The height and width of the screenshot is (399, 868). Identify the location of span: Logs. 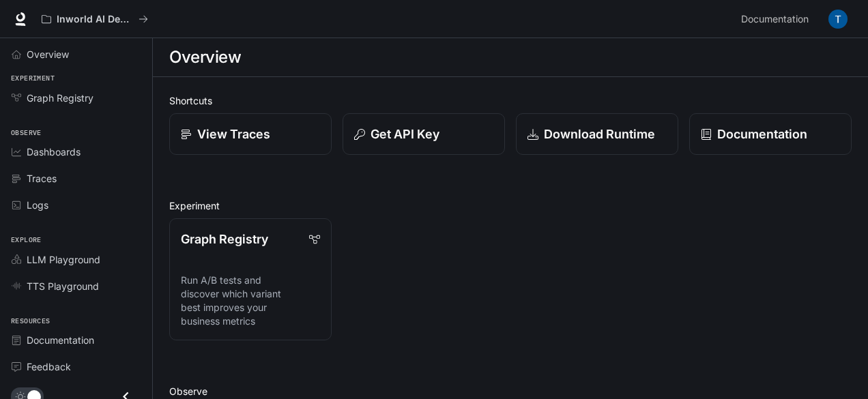
(38, 204).